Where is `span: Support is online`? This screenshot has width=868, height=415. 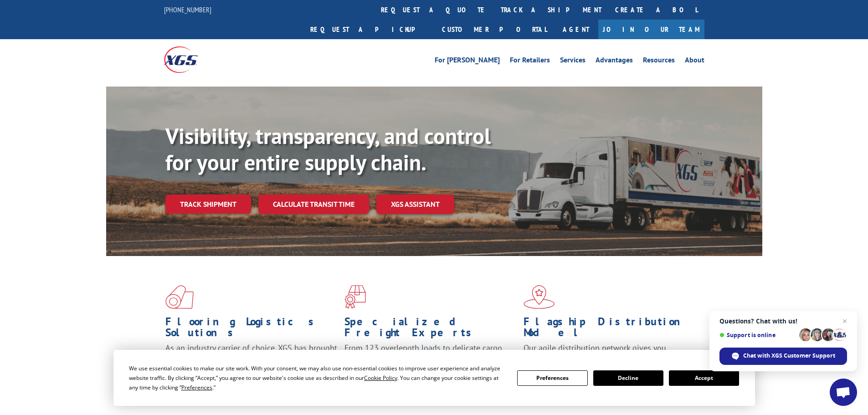
span: Support is online is located at coordinates (758, 335).